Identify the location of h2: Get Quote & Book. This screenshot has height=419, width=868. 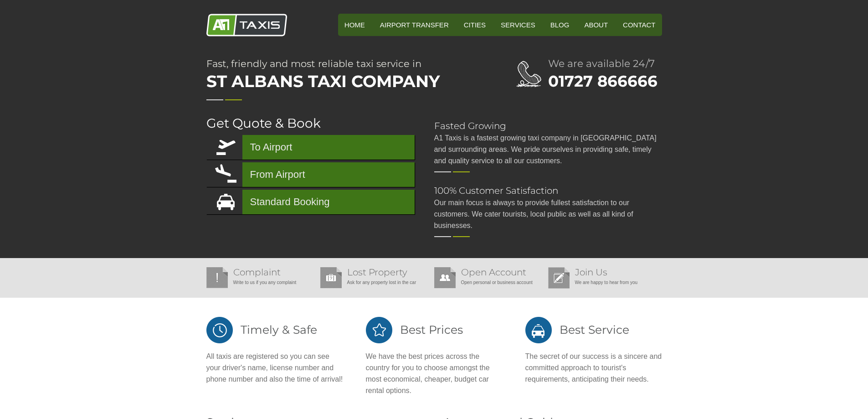
(311, 123).